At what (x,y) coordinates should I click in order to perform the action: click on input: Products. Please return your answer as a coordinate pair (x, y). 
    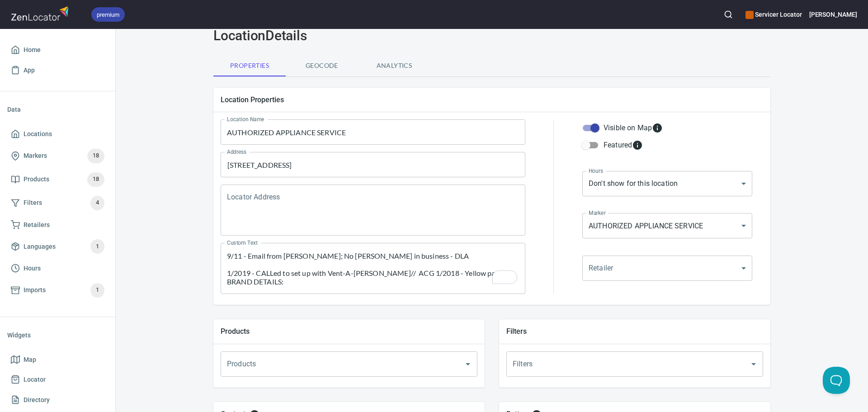
    Looking at the image, I should click on (336, 363).